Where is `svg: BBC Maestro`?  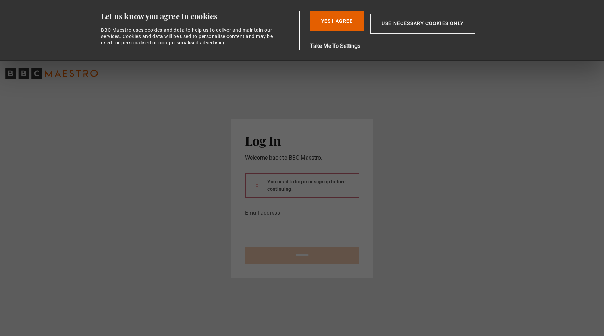 svg: BBC Maestro is located at coordinates (51, 73).